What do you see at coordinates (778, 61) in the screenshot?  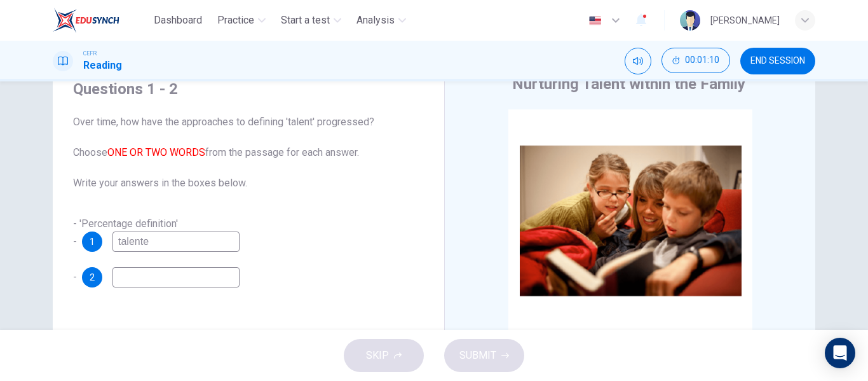 I see `button: END SESSION` at bounding box center [778, 61].